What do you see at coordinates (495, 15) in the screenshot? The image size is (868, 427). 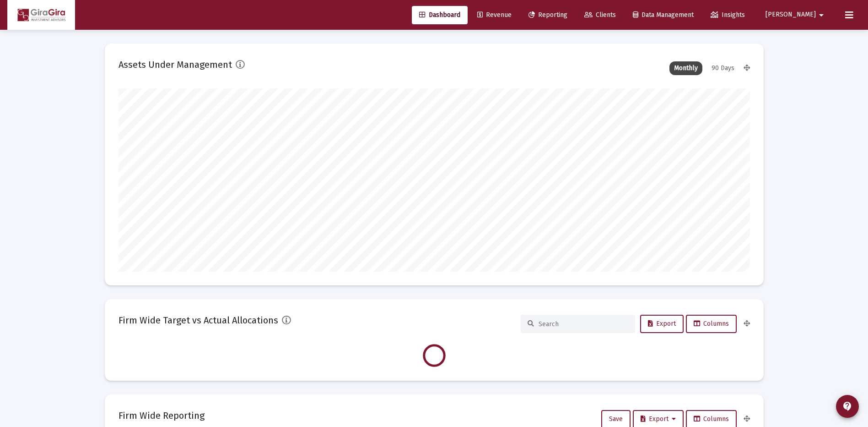 I see `a: Revenue` at bounding box center [495, 15].